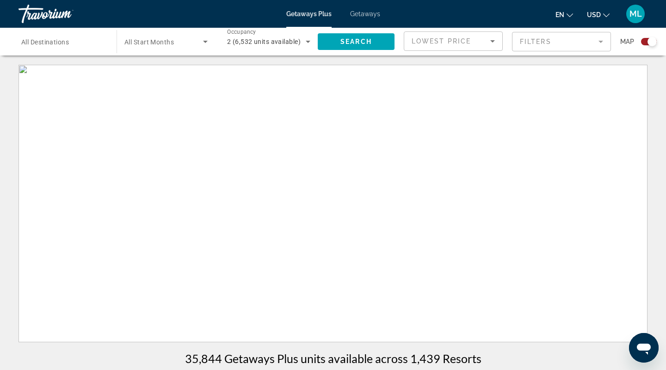  What do you see at coordinates (627, 42) in the screenshot?
I see `span: Map` at bounding box center [627, 42].